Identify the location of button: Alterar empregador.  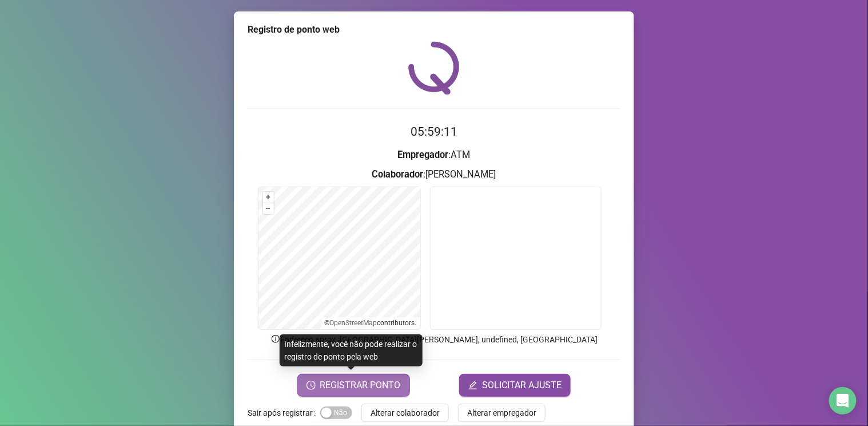
(501, 413).